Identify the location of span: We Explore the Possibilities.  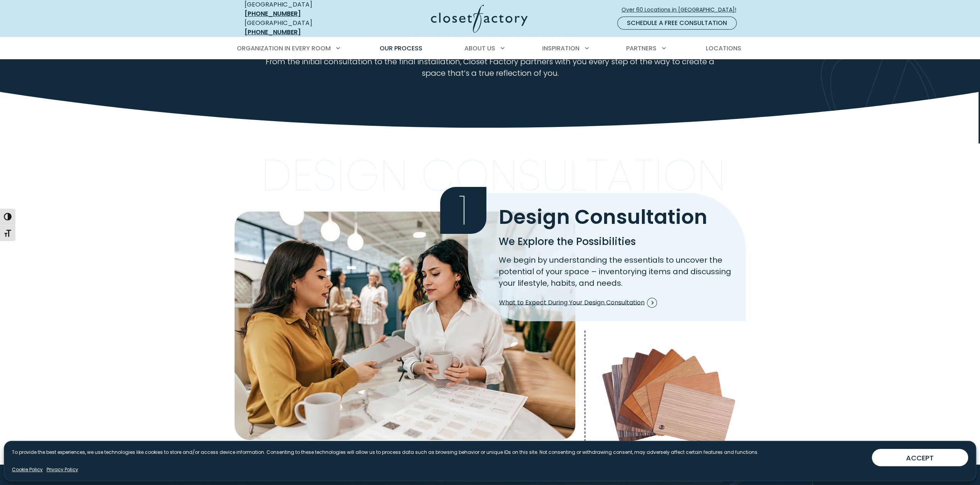
(567, 241).